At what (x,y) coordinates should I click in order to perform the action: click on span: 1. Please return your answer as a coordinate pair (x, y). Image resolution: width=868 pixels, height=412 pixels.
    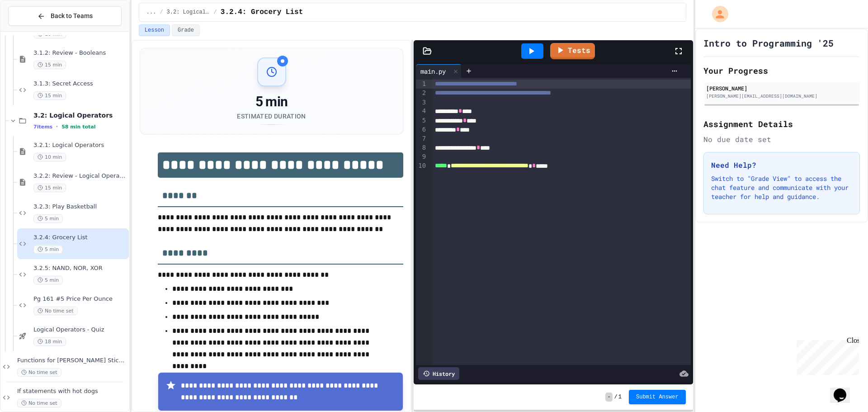
    Looking at the image, I should click on (619, 397).